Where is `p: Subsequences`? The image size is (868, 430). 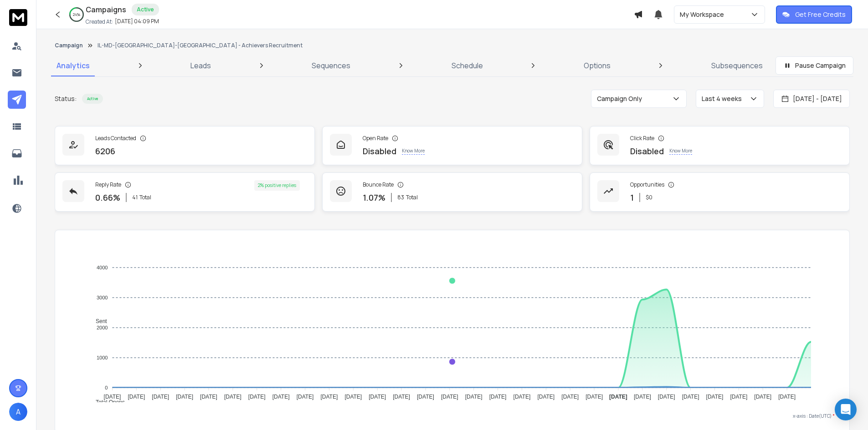 p: Subsequences is located at coordinates (737, 66).